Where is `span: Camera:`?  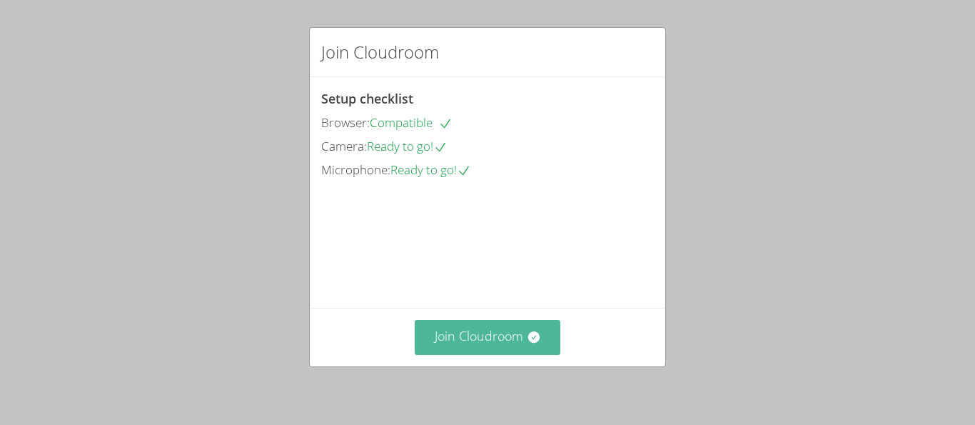
span: Camera: is located at coordinates (344, 146).